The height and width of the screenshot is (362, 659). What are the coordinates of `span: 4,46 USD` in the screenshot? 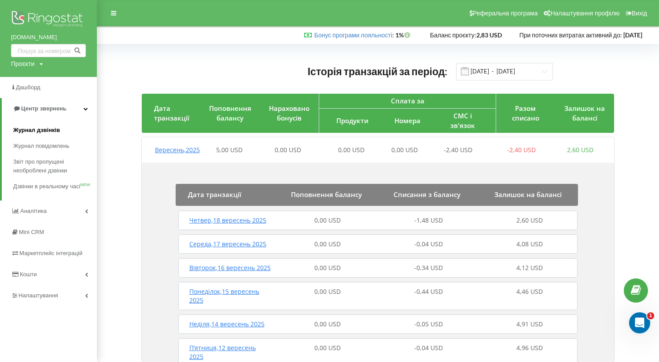 It's located at (529, 291).